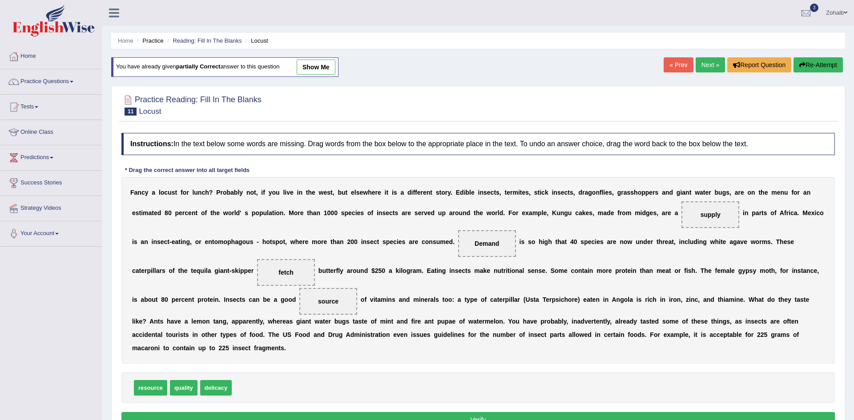 This screenshot has width=854, height=420. I want to click on a: Your Account, so click(51, 233).